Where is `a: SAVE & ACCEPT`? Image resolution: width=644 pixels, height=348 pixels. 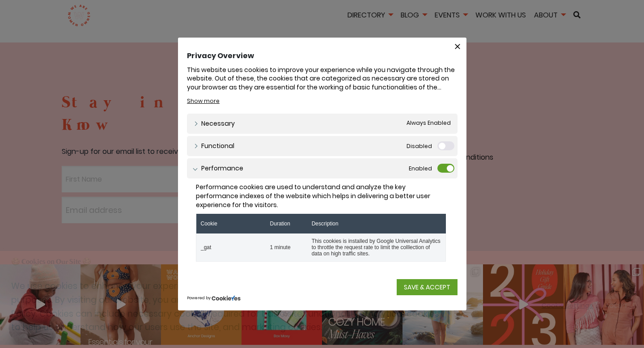 a: SAVE & ACCEPT is located at coordinates (428, 287).